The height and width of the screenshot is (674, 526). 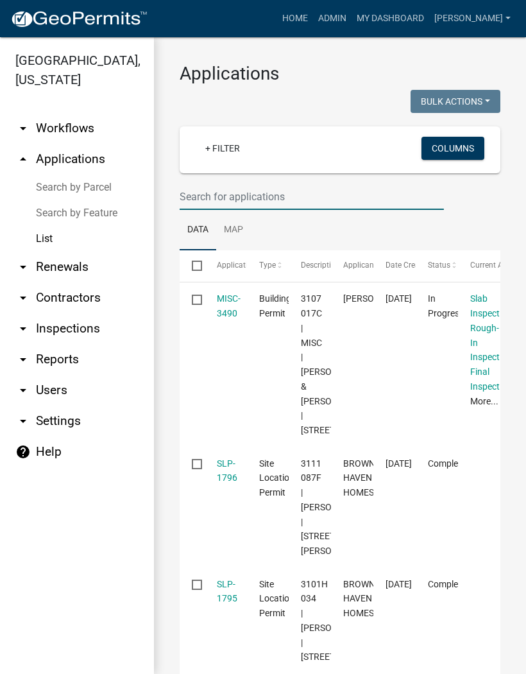 What do you see at coordinates (295, 19) in the screenshot?
I see `a: Home` at bounding box center [295, 19].